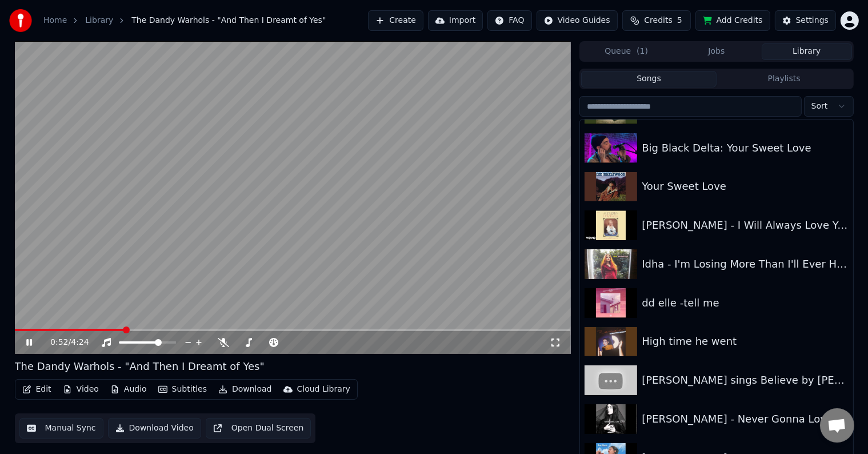 This screenshot has height=454, width=868. I want to click on button: Open Dual Screen, so click(259, 428).